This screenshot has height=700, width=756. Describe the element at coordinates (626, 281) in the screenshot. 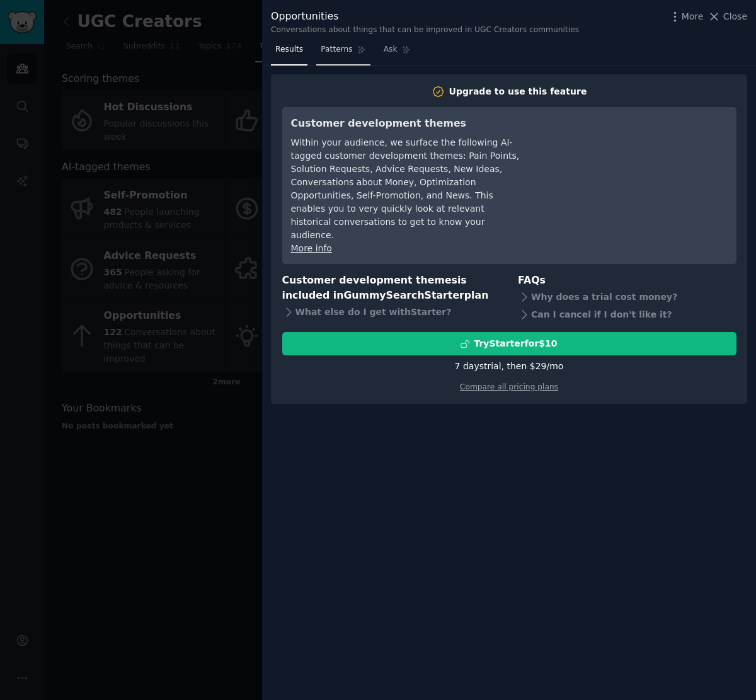

I see `h3: FAQs` at that location.